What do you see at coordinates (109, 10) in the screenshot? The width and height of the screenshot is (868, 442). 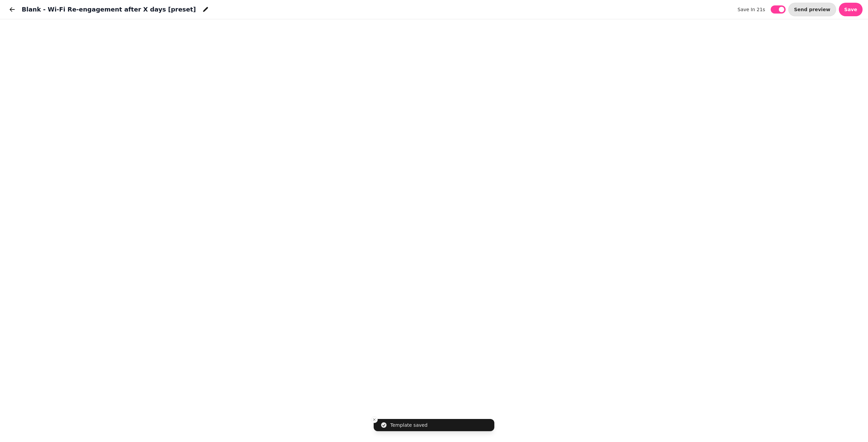 I see `h1: Blank - Wi-Fi Re-engagement after X days [preset]` at bounding box center [109, 10].